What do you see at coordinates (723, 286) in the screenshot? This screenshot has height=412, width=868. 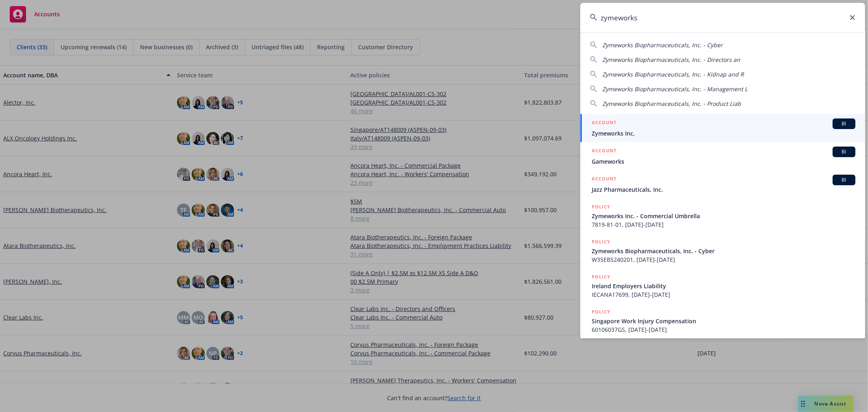 I see `span: Ireland Employers Liability` at bounding box center [723, 286].